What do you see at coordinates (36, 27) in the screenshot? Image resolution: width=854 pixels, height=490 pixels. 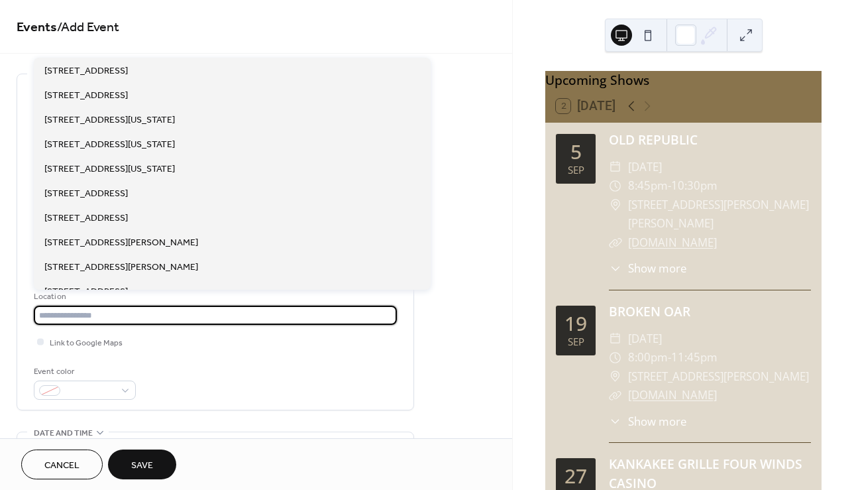 I see `a: Events` at bounding box center [36, 27].